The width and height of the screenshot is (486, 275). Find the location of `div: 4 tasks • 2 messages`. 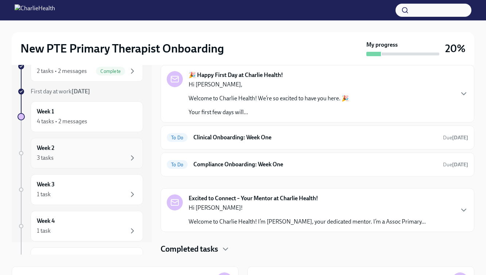

div: 4 tasks • 2 messages is located at coordinates (62, 122).